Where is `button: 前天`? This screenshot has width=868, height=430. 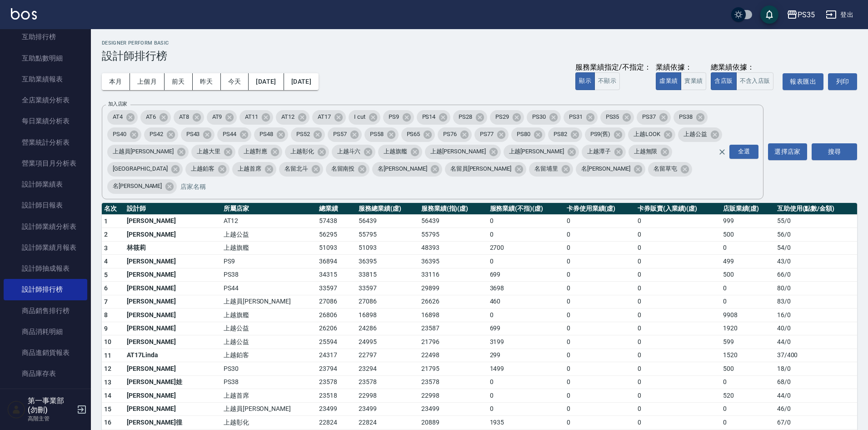 button: 前天 is located at coordinates (178, 82).